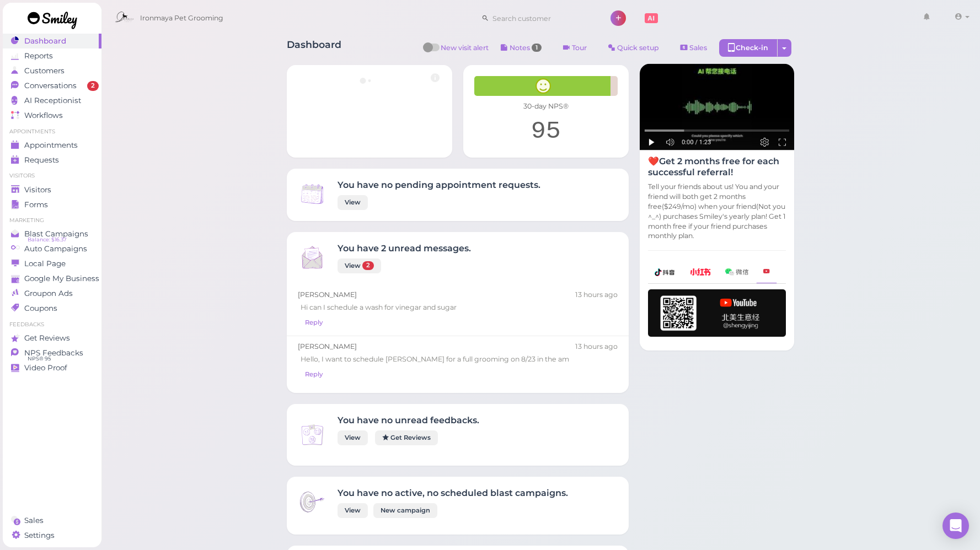  Describe the element at coordinates (457, 308) in the screenshot. I see `div: Hi can I schedule a wash for vinegar and sugar` at that location.